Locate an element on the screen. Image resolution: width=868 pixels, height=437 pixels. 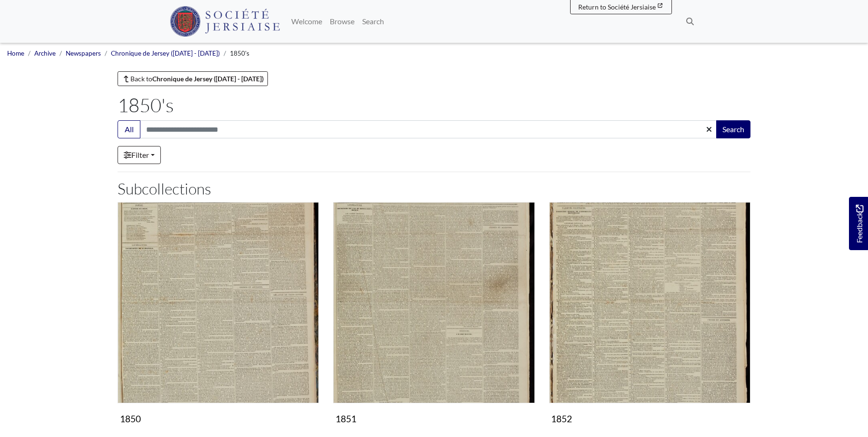
a: Newspapers is located at coordinates (83, 53).